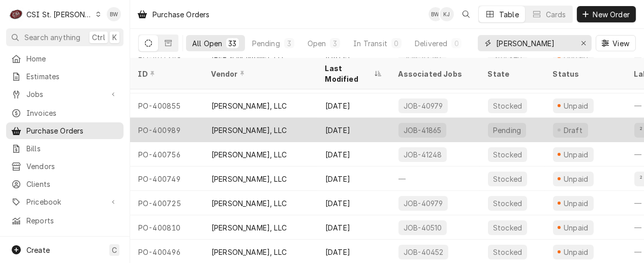  What do you see at coordinates (16, 14) in the screenshot?
I see `div: CSI St. Louis's Avatar` at bounding box center [16, 14].